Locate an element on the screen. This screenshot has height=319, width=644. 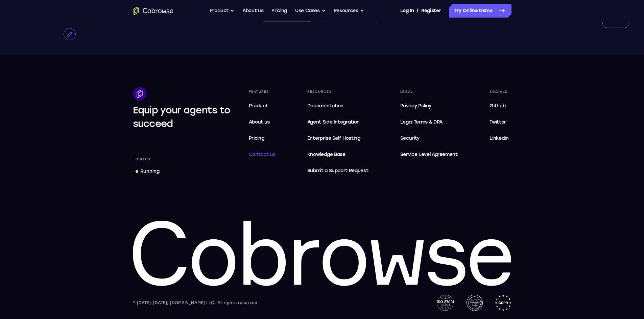
div: Socials is located at coordinates (499, 92).